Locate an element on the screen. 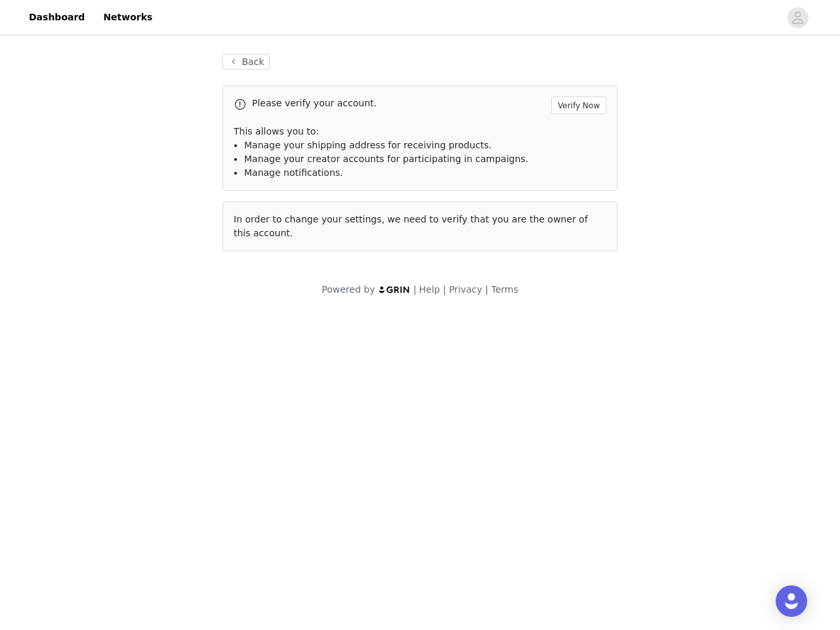 The height and width of the screenshot is (630, 840). img: logo is located at coordinates (394, 289).